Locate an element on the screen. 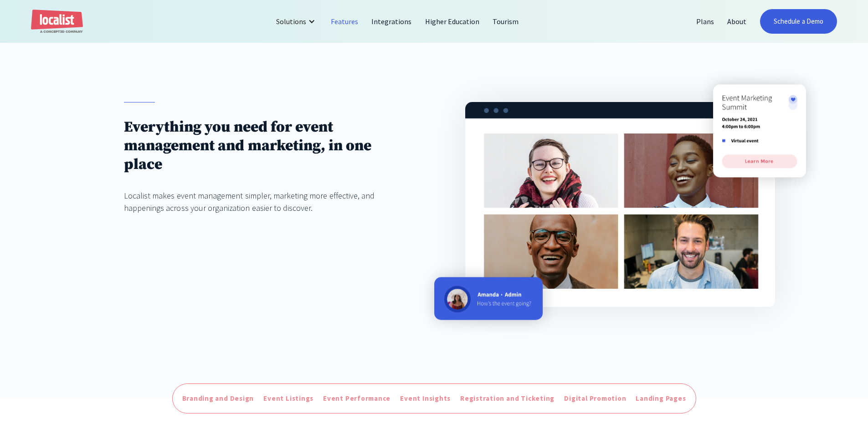  a: Features is located at coordinates (344, 21).